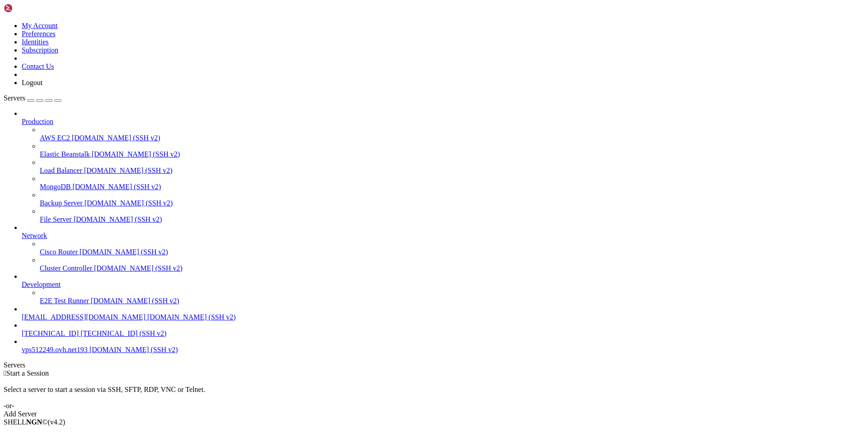 The image size is (868, 434). Describe the element at coordinates (41, 284) in the screenshot. I see `span: Development` at that location.